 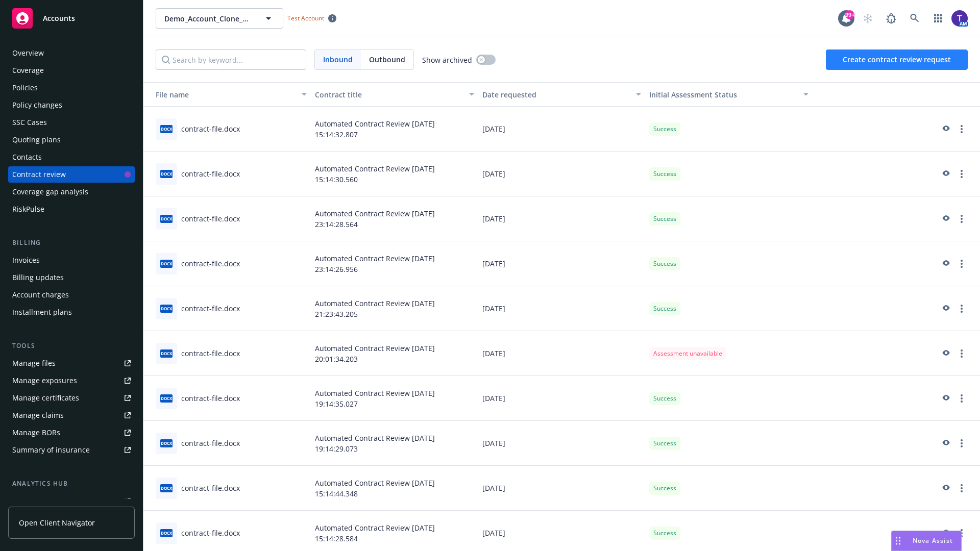 What do you see at coordinates (71, 433) in the screenshot?
I see `a: Manage BORs` at bounding box center [71, 433].